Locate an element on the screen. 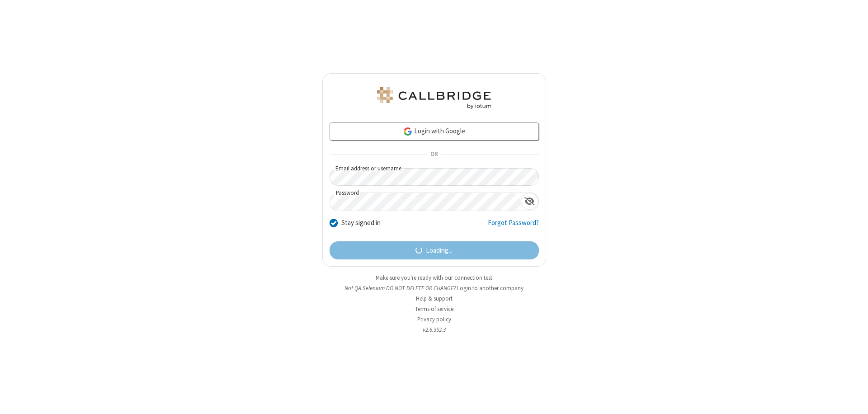 The width and height of the screenshot is (868, 414). button: Login to another company is located at coordinates (490, 288).